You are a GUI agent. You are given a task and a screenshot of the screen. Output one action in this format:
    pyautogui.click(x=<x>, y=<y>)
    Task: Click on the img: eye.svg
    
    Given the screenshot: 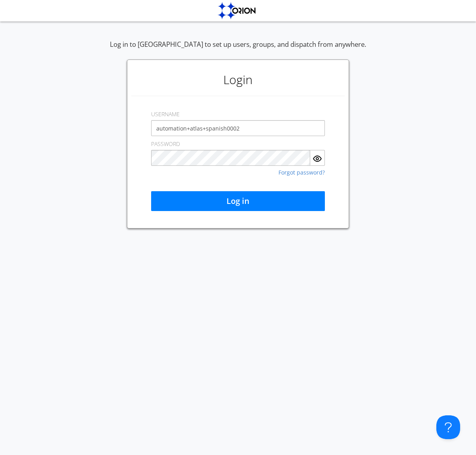 What is the action you would take?
    pyautogui.click(x=317, y=159)
    